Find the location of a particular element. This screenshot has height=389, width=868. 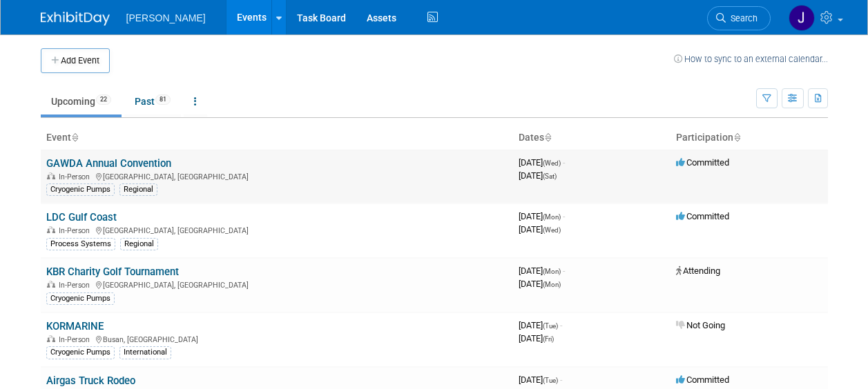

span: 22 is located at coordinates (103, 99).